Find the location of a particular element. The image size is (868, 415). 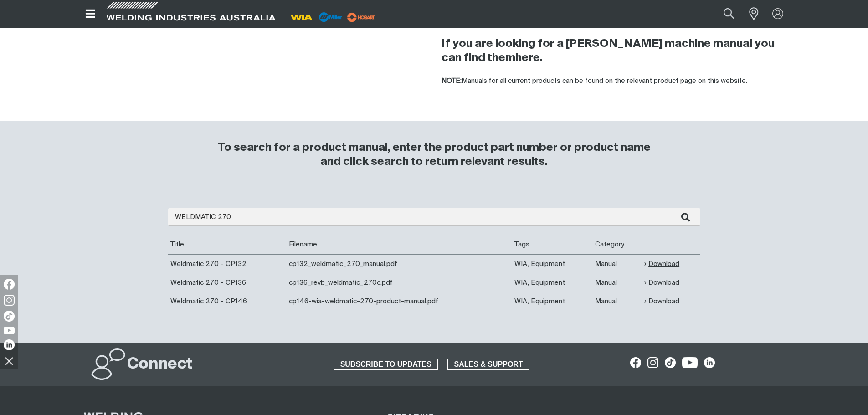

th: Tags is located at coordinates (552, 244).